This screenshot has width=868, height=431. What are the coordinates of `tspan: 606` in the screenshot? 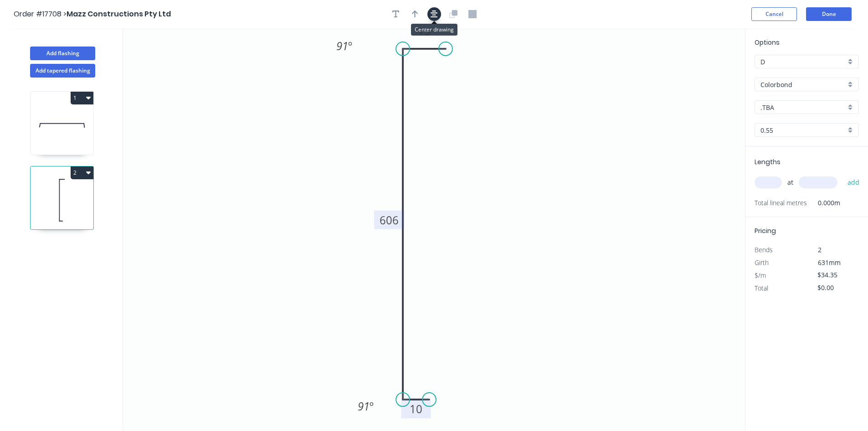 It's located at (389, 220).